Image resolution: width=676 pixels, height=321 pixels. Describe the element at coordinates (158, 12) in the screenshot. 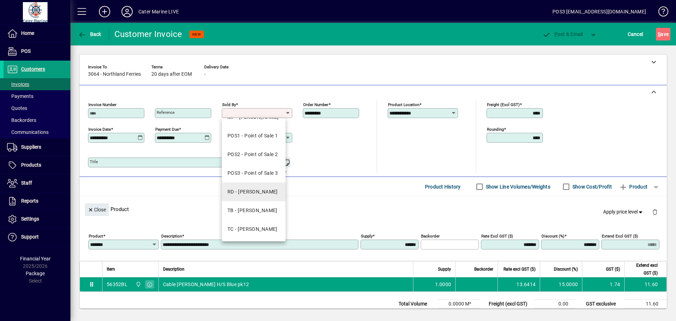

I see `div: Cater Marine LIVE` at that location.